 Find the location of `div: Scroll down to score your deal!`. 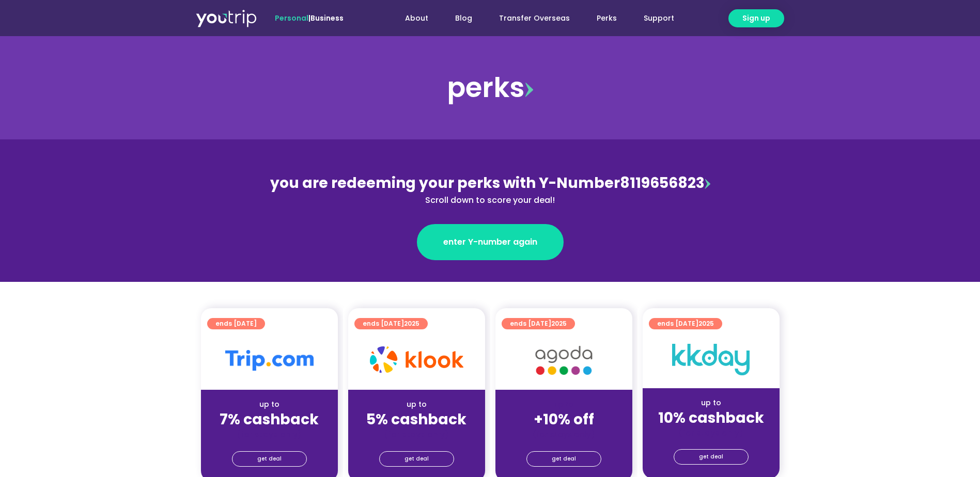

div: Scroll down to score your deal! is located at coordinates (490, 200).